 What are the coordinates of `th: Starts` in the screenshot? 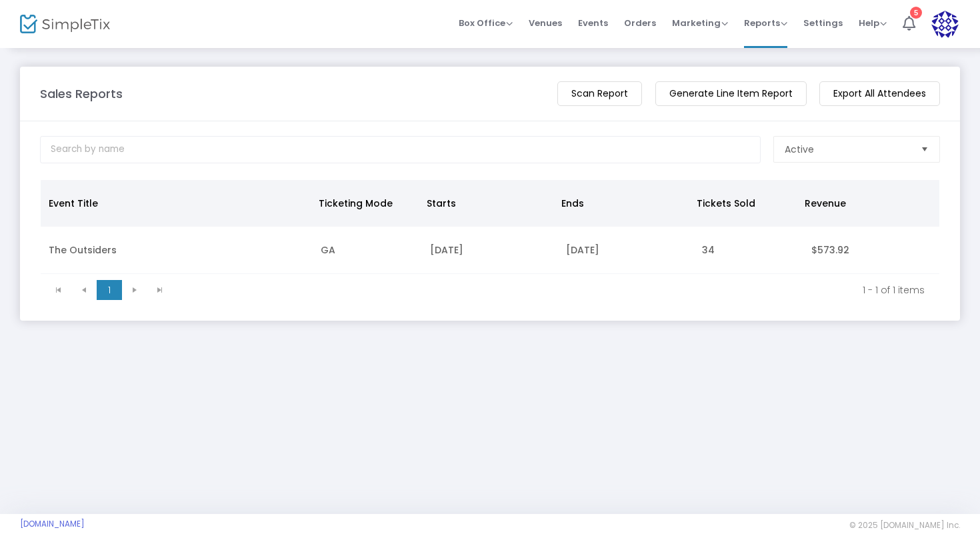 It's located at (486, 203).